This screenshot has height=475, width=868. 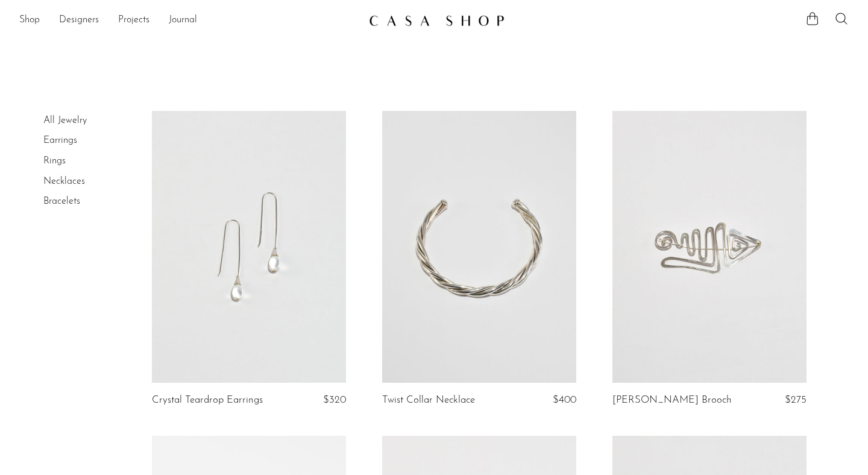 What do you see at coordinates (334, 400) in the screenshot?
I see `span: $320` at bounding box center [334, 400].